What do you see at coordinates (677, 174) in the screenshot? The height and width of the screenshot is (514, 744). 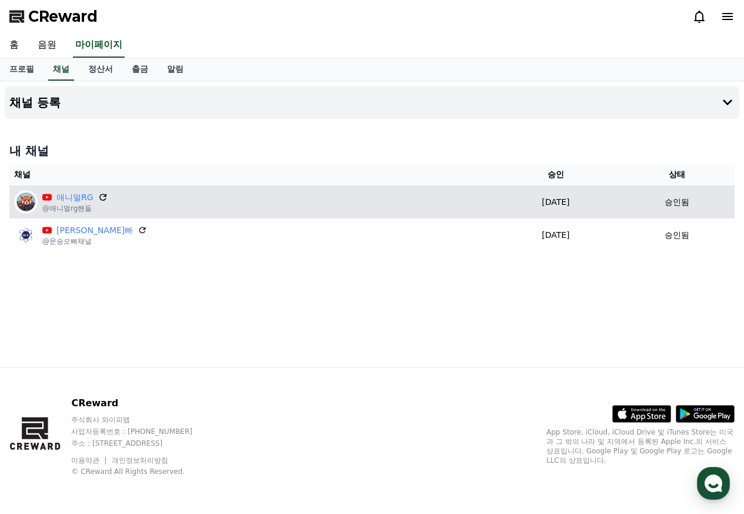 I see `th: 상태` at bounding box center [677, 174].